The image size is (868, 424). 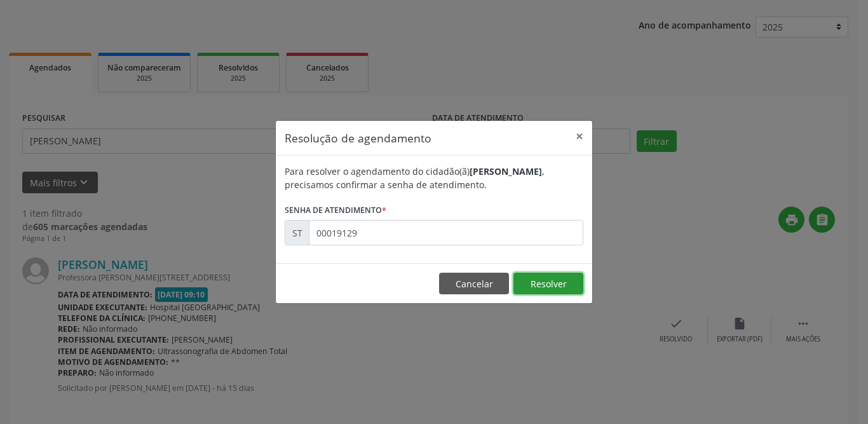 I want to click on h5: Resolução de agendamento, so click(x=358, y=138).